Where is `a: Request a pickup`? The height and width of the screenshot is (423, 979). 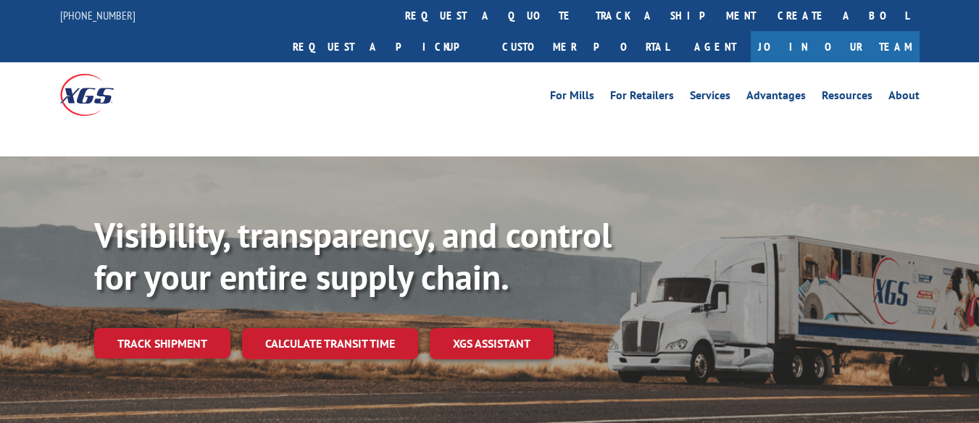 a: Request a pickup is located at coordinates (386, 46).